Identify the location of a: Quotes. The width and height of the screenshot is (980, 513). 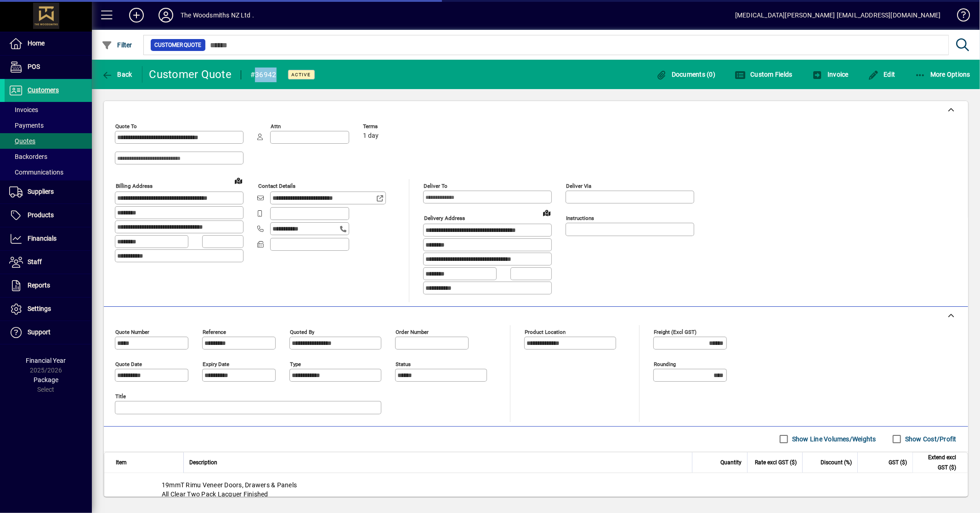
(48, 141).